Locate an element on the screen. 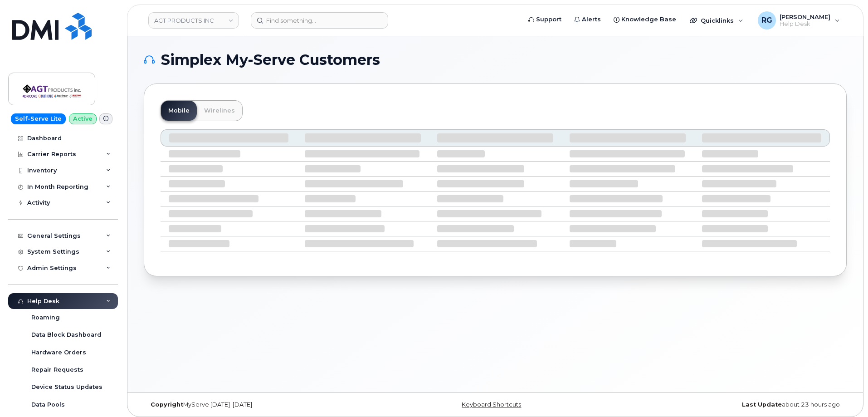 The height and width of the screenshot is (417, 868). strong: Copyright is located at coordinates (167, 405).